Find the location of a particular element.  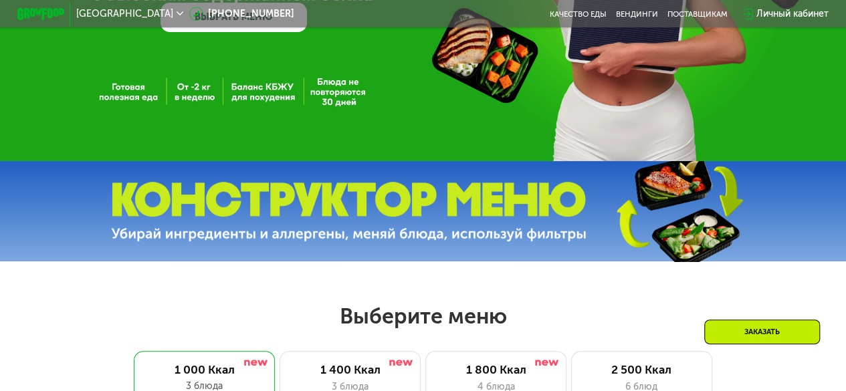

div: 1 400 Ккал is located at coordinates (350, 370).